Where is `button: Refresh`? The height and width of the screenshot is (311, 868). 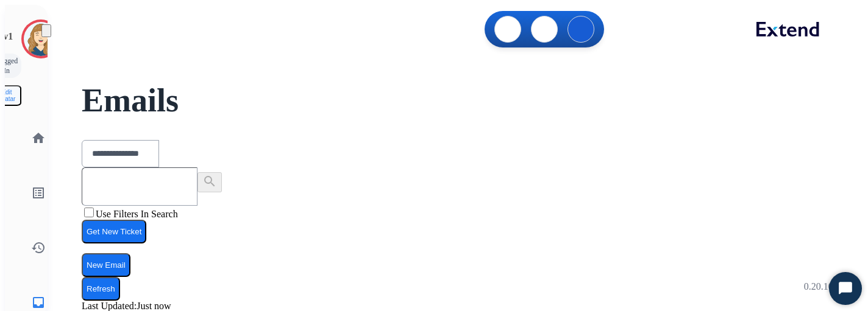
button: Refresh is located at coordinates (101, 289).